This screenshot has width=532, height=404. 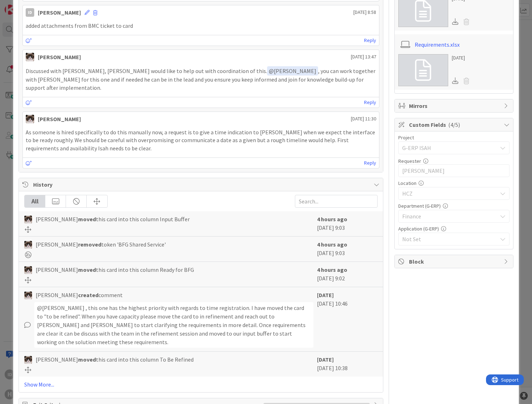 I want to click on label: Requester, so click(x=410, y=161).